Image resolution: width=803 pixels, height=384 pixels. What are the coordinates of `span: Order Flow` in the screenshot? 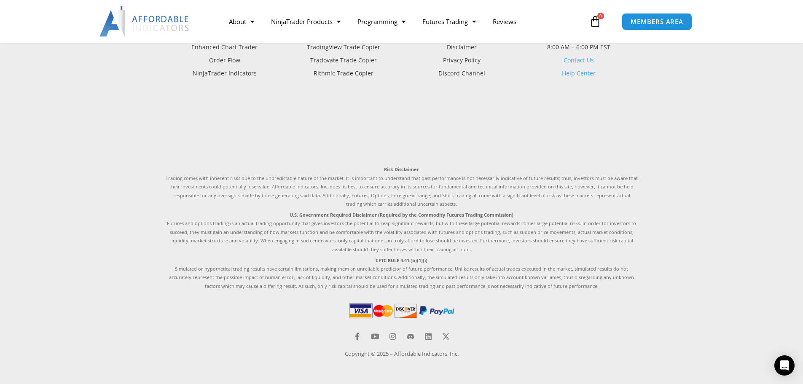 It's located at (225, 60).